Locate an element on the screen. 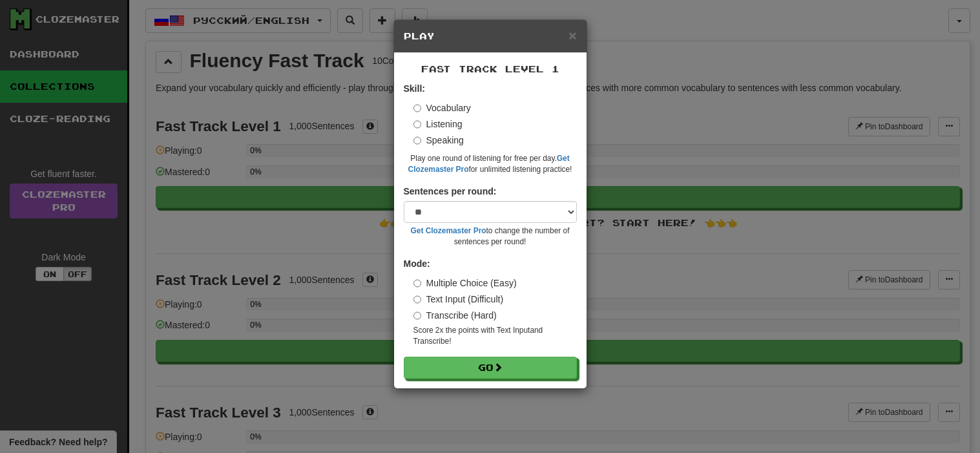 Image resolution: width=980 pixels, height=453 pixels. label: Vocabulary is located at coordinates (442, 108).